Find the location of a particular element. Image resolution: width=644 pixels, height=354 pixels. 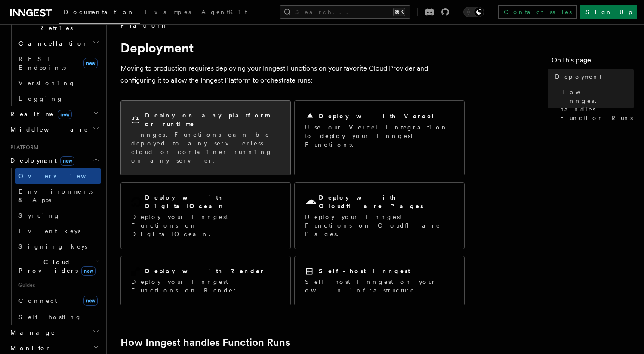

span: REST Endpoints is located at coordinates (42, 63).